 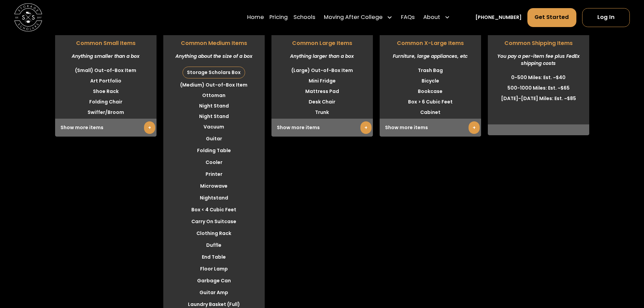 What do you see at coordinates (539, 42) in the screenshot?
I see `span: Common Shipping Items` at bounding box center [539, 42].